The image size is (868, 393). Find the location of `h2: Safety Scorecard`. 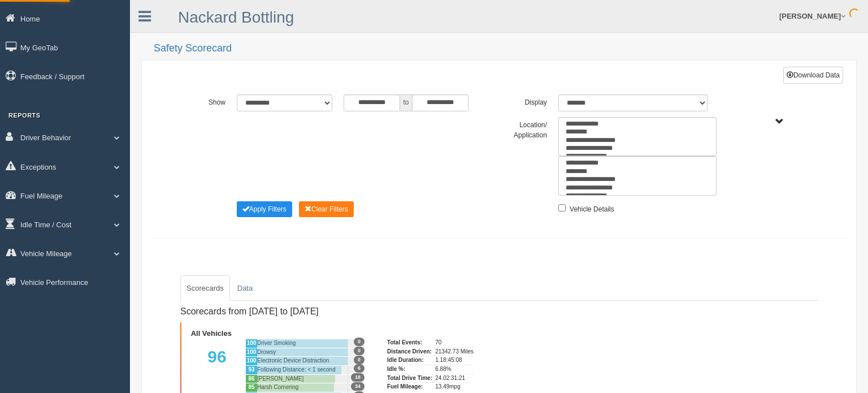

h2: Safety Scorecard is located at coordinates (505, 49).